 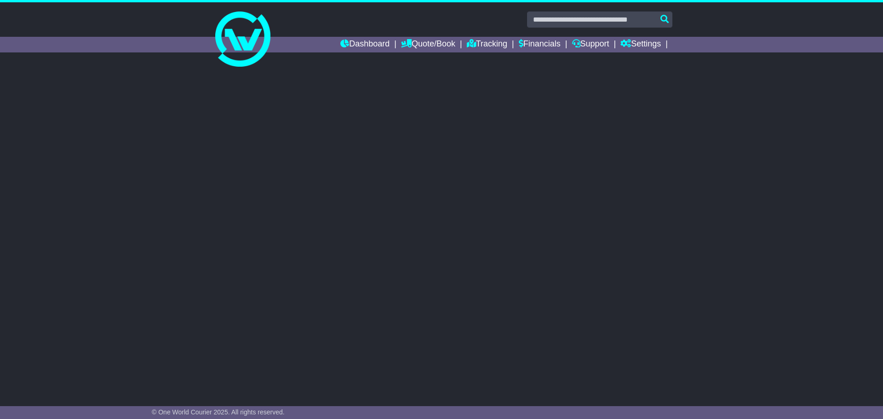 What do you see at coordinates (428, 45) in the screenshot?
I see `a: Quote/Book` at bounding box center [428, 45].